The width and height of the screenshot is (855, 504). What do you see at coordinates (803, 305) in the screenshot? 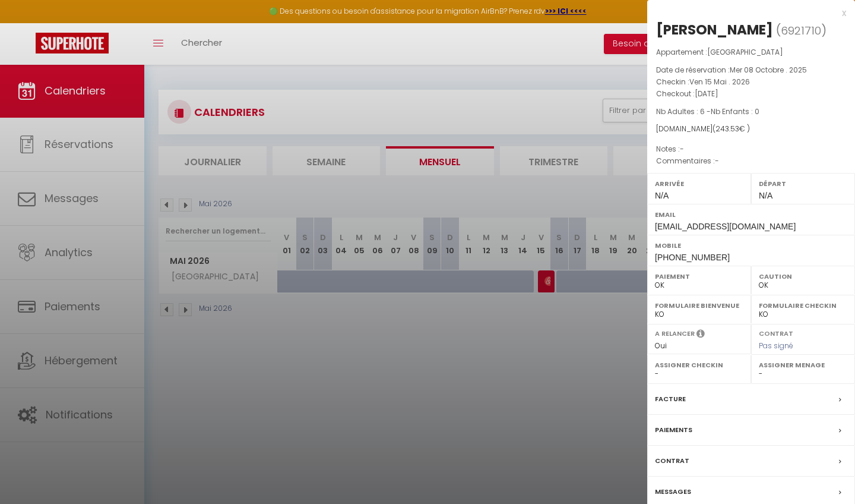
I see `label: Formulaire Checkin` at bounding box center [803, 305].